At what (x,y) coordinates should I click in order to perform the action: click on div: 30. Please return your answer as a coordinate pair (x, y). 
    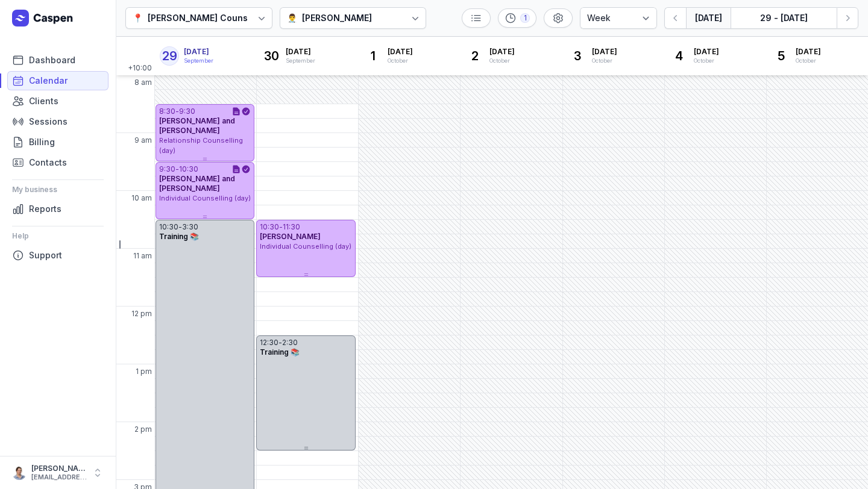
    Looking at the image, I should click on (271, 56).